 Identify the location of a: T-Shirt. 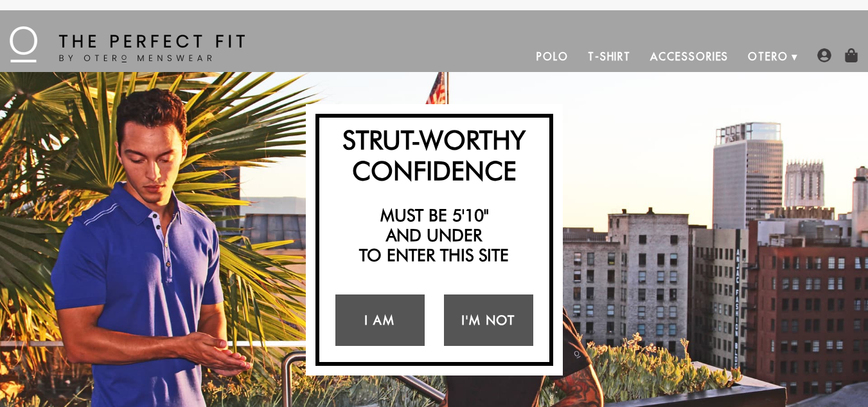
(609, 57).